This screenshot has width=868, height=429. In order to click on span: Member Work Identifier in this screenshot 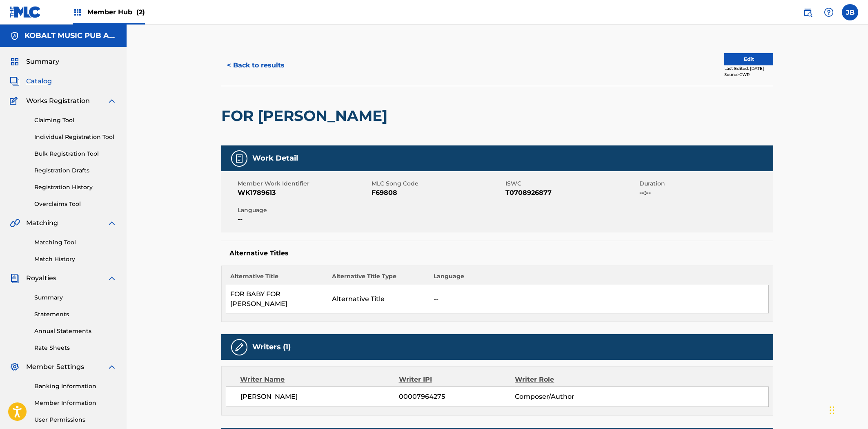, I will do `click(303, 184)`.